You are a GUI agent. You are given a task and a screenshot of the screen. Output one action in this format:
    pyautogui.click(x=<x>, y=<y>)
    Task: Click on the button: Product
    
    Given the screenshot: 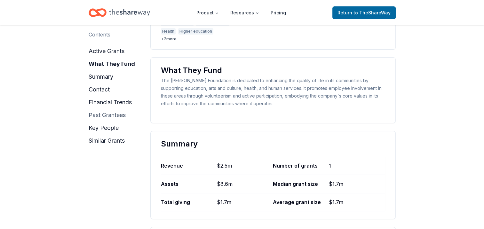 What is the action you would take?
    pyautogui.click(x=207, y=13)
    